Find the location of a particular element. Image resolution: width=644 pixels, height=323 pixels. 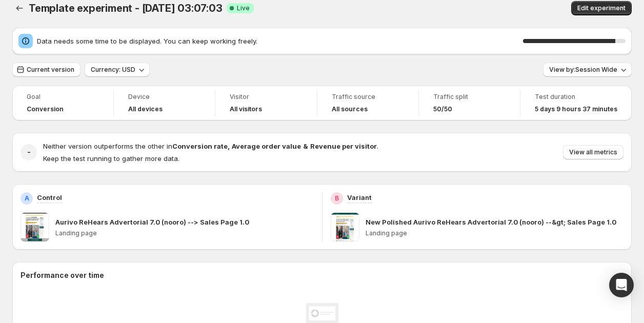

button: Currency: USD is located at coordinates (117, 70).